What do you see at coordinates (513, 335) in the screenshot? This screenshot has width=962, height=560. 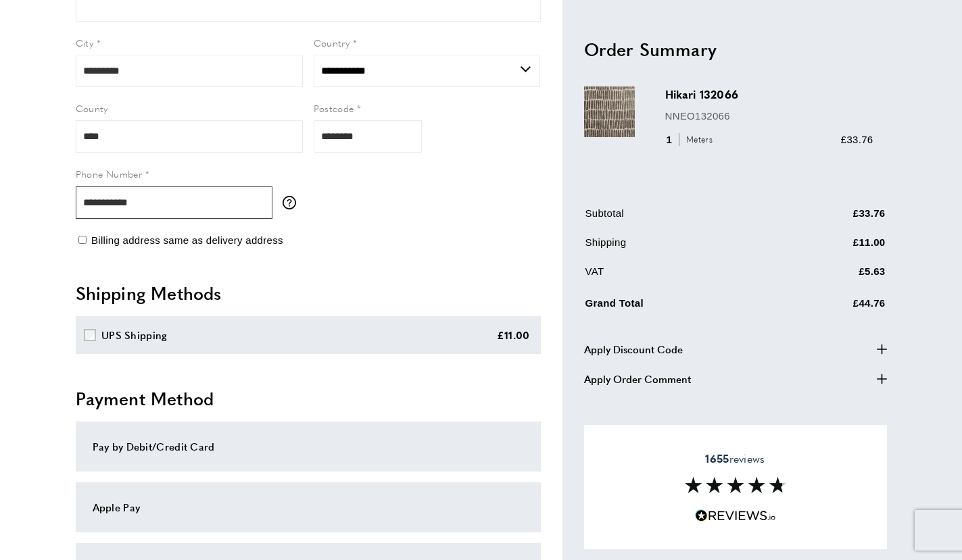 I see `div: £11.00` at bounding box center [513, 335].